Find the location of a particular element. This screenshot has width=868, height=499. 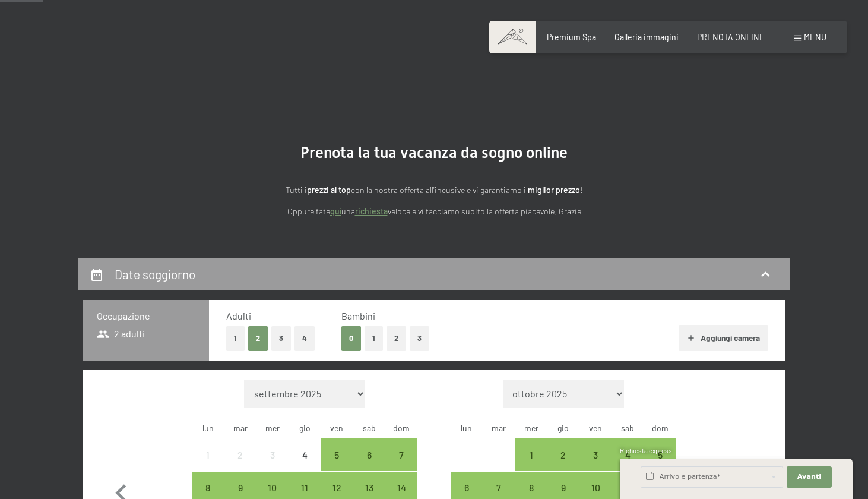

div: 5 is located at coordinates (337, 466).